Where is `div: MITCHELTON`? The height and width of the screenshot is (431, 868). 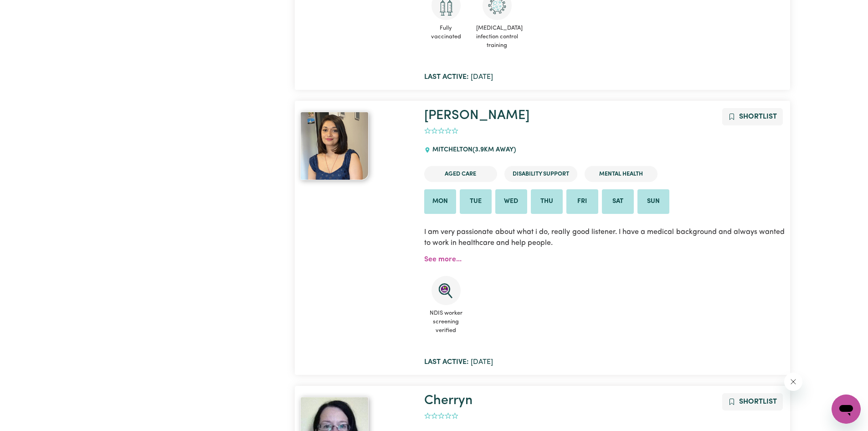 div: MITCHELTON is located at coordinates (473, 150).